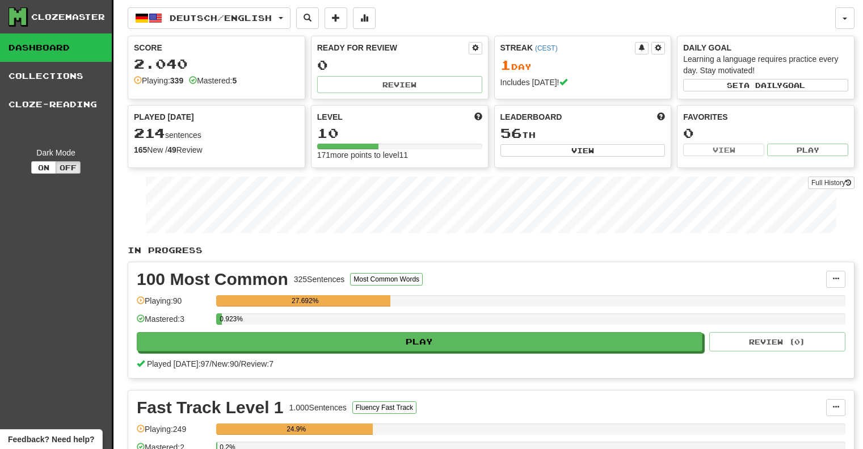  What do you see at coordinates (158, 81) in the screenshot?
I see `div: Playing:` at bounding box center [158, 81].